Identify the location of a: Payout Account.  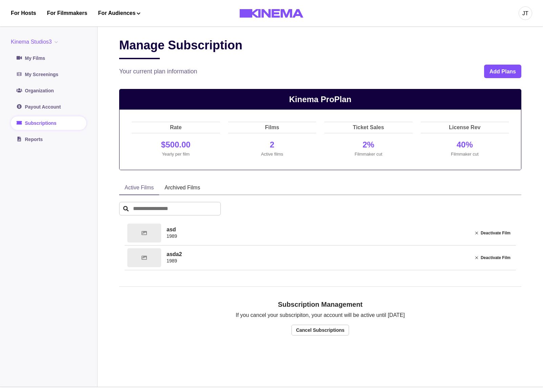
(49, 107).